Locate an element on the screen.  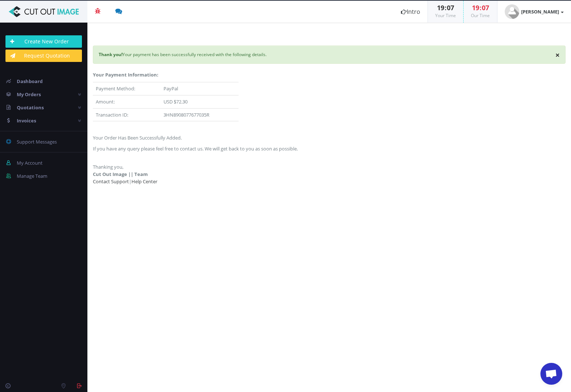
span: Dashboard is located at coordinates (29, 81).